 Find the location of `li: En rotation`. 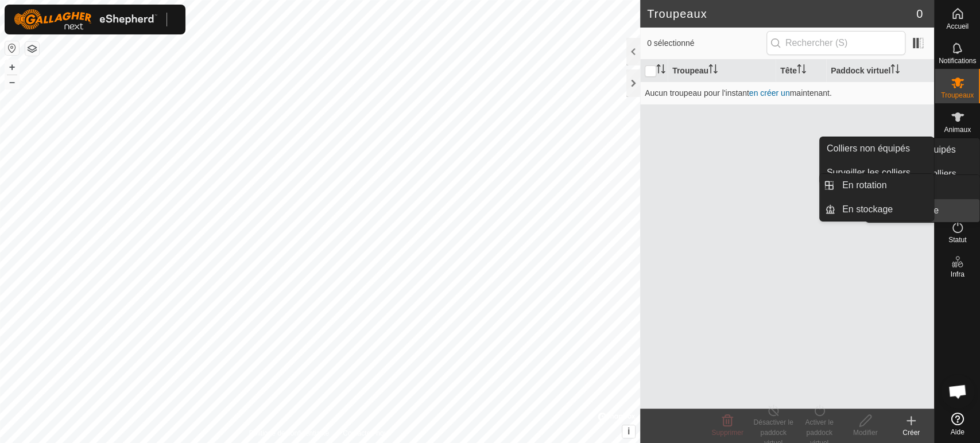

li: En rotation is located at coordinates (876, 186).